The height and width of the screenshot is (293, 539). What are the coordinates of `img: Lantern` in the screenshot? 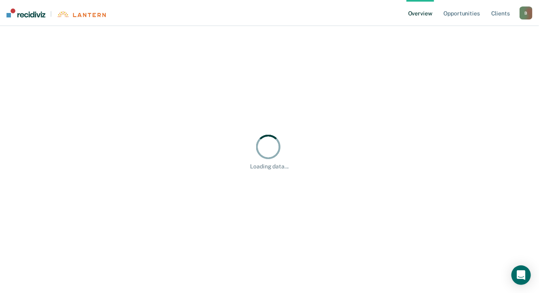 It's located at (81, 14).